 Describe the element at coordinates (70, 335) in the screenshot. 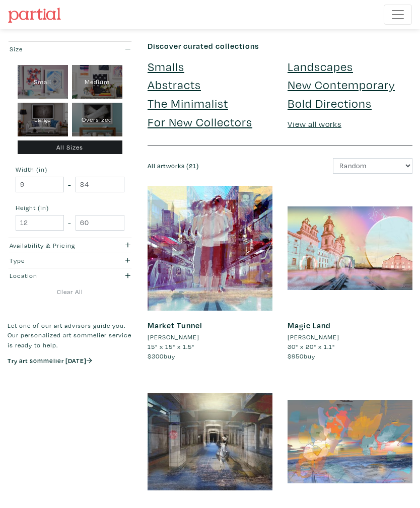

I see `p: Let one of our art advisors guide you. Our personalized art sommelier service is ready to help.` at that location.